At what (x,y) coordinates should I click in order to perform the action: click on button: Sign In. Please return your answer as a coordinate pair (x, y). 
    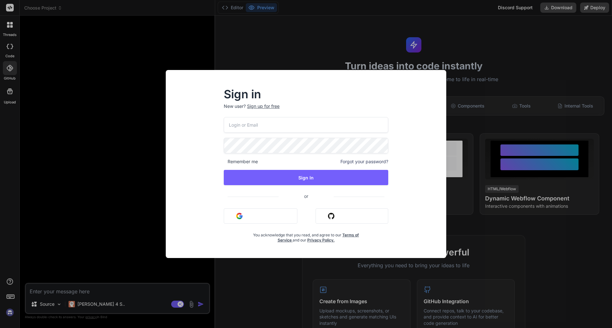
    Looking at the image, I should click on (306, 178).